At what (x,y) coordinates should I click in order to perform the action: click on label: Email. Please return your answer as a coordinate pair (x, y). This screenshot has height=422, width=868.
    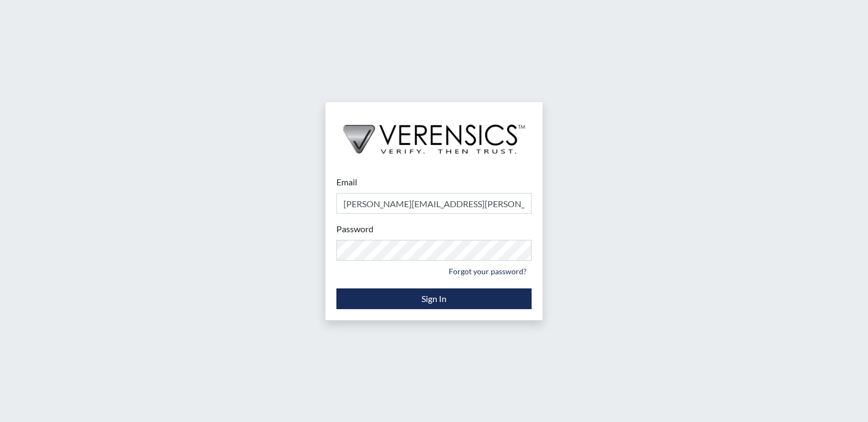
    Looking at the image, I should click on (347, 182).